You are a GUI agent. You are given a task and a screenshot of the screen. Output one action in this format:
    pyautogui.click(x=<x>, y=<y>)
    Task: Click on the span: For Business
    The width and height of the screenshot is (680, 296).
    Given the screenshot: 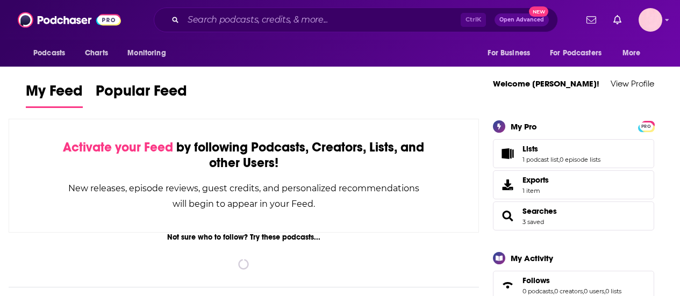 What is the action you would take?
    pyautogui.click(x=508, y=53)
    